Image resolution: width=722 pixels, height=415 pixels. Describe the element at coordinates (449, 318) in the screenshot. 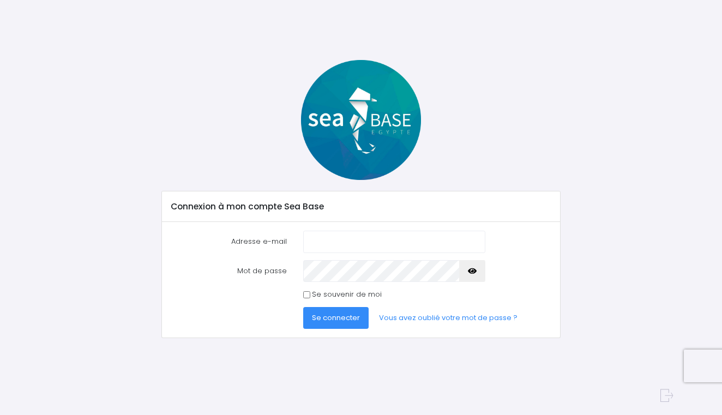

I see `a: Vous avez oublié votre mot de passe ?` at that location.